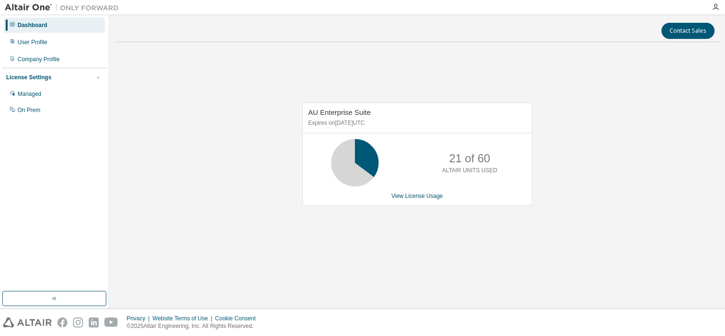 The height and width of the screenshot is (336, 725). I want to click on button: Contact Sales, so click(688, 31).